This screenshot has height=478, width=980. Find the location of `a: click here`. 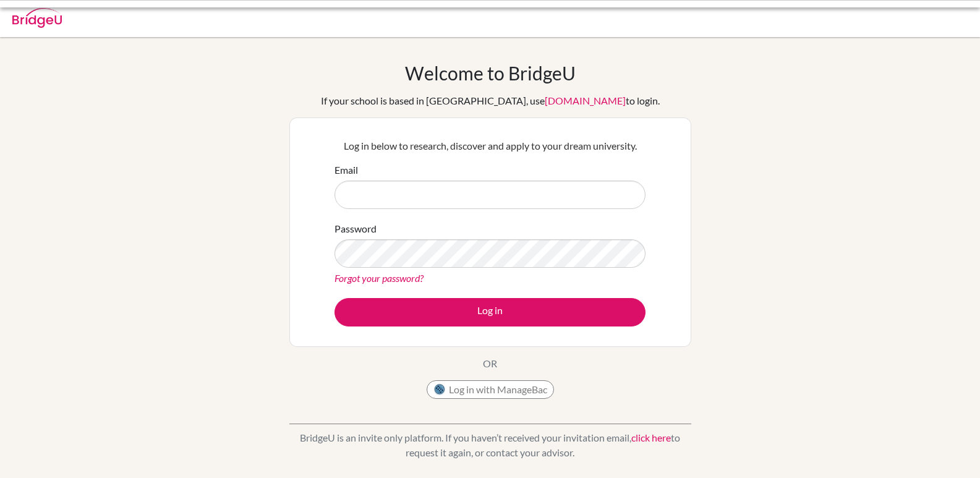

a: click here is located at coordinates (651, 437).